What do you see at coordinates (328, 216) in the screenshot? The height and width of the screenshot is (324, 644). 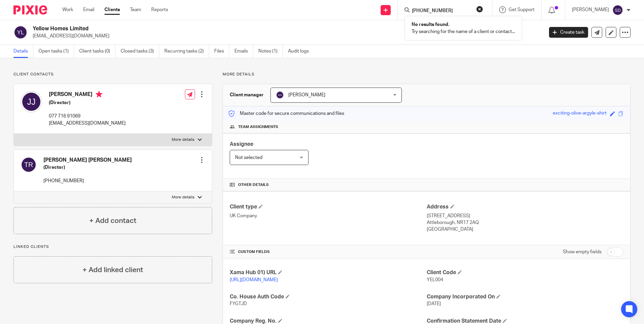 I see `p: UK Company` at bounding box center [328, 216].